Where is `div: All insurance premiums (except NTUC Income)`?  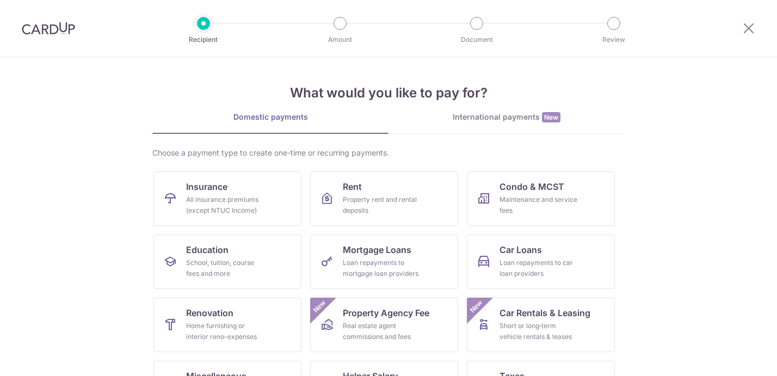
div: All insurance premiums (except NTUC Income) is located at coordinates (225, 205).